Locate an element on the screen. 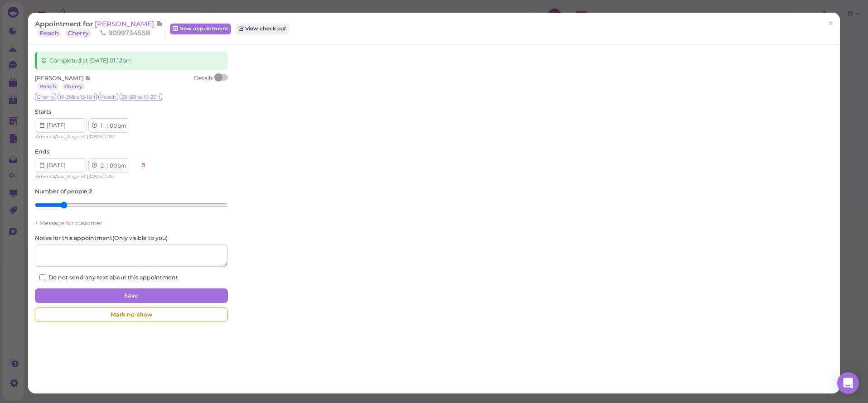 Image resolution: width=868 pixels, height=403 pixels. div: Mark no-show is located at coordinates (131, 315).